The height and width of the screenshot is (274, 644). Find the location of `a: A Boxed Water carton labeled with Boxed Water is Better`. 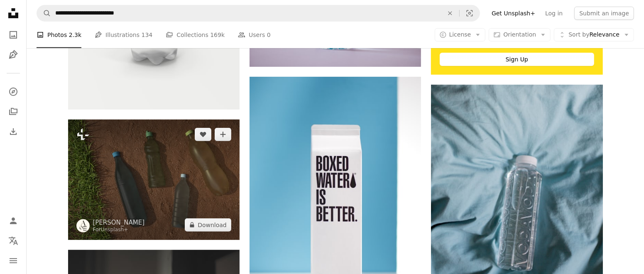

a: A Boxed Water carton labeled with Boxed Water is Better is located at coordinates (335, 188).